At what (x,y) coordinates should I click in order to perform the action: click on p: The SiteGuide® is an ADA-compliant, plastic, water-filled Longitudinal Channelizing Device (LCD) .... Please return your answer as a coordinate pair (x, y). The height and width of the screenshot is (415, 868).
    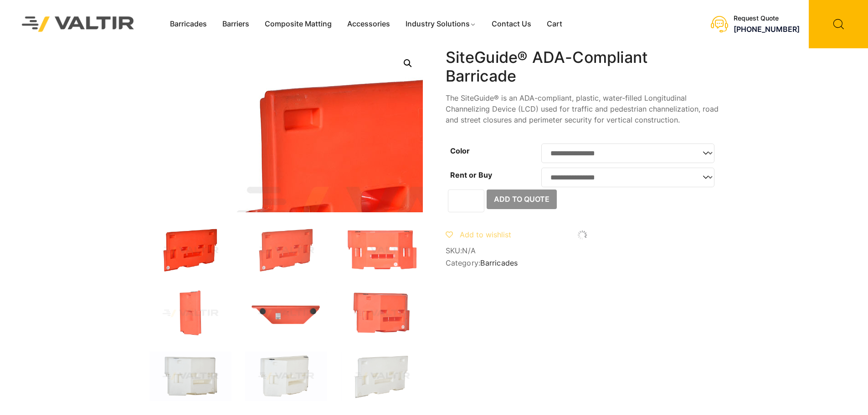
    Looking at the image, I should click on (582, 109).